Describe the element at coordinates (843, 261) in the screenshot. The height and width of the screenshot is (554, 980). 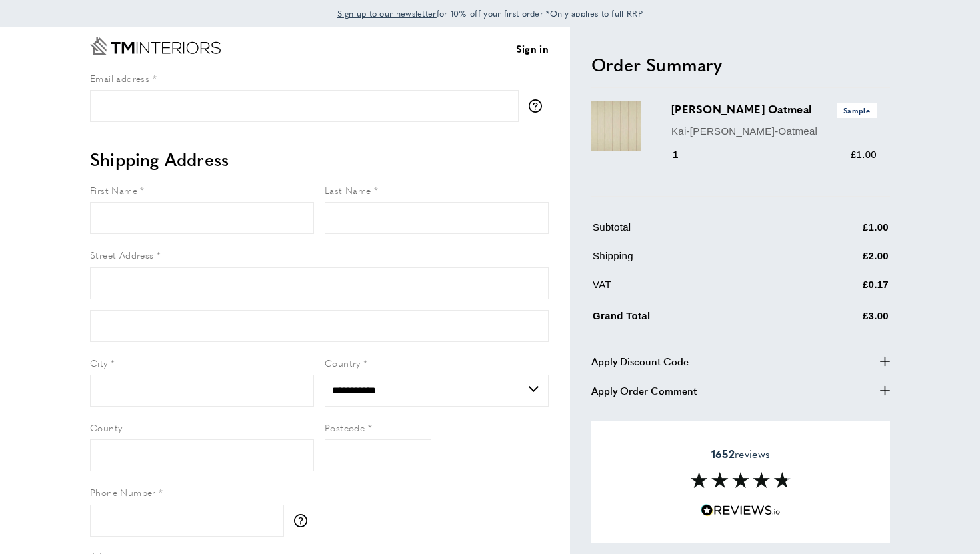
I see `td: £2.00` at that location.